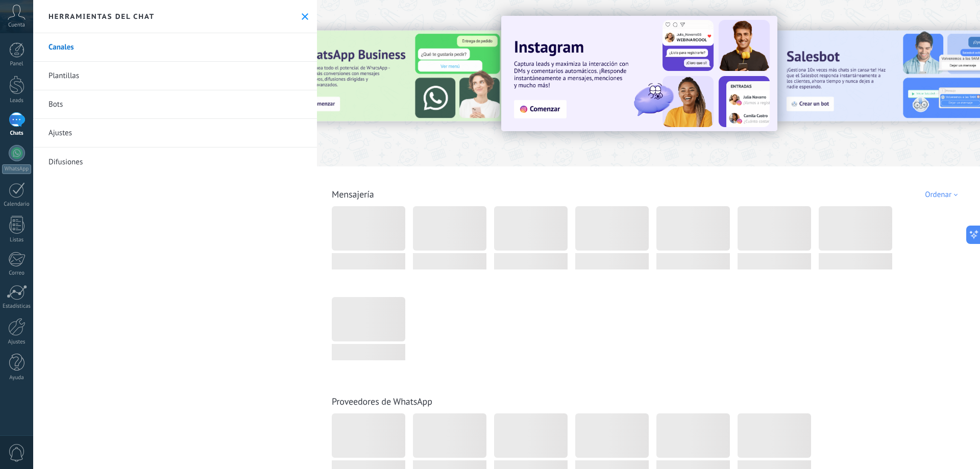 Image resolution: width=980 pixels, height=469 pixels. Describe the element at coordinates (16, 169) in the screenshot. I see `div: WhatsApp` at that location.